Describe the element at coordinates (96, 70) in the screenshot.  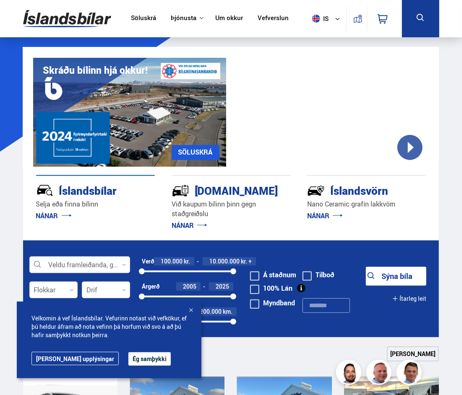
I see `h1: Skráðu bílinn hjá okkur!` at that location.